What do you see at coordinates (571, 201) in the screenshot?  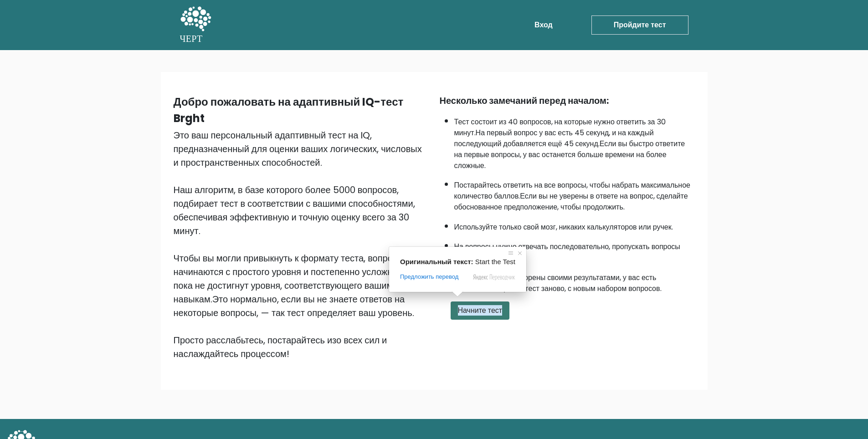 I see `ya-tr-span: Если вы не уверены в ответе на вопрос, сделайте обоснованное предположение, чтобы продолжить.` at bounding box center [571, 201].